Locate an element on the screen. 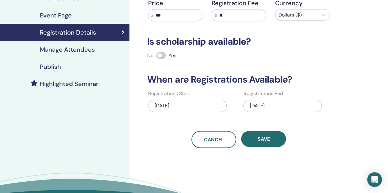  button: Save is located at coordinates (263, 139).